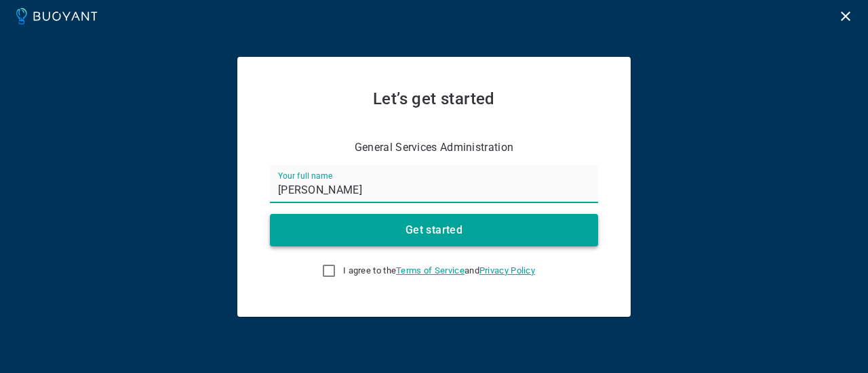 This screenshot has height=373, width=868. What do you see at coordinates (846, 16) in the screenshot?
I see `button: Logout` at bounding box center [846, 16].